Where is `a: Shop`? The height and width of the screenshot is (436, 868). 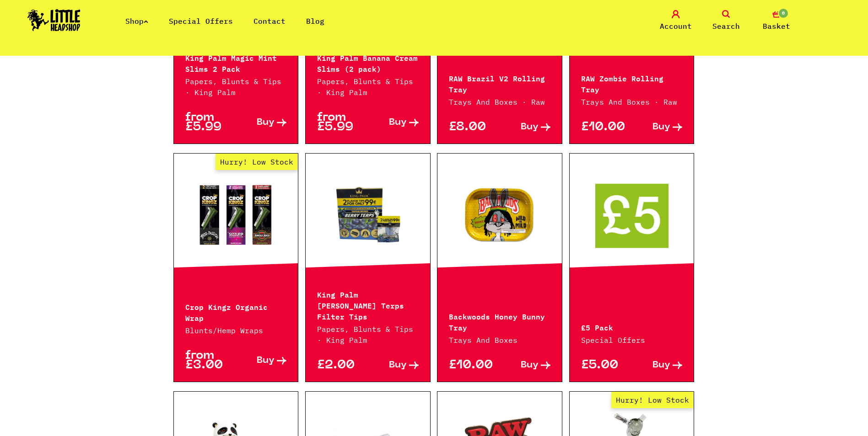
a: Shop is located at coordinates (137, 21).